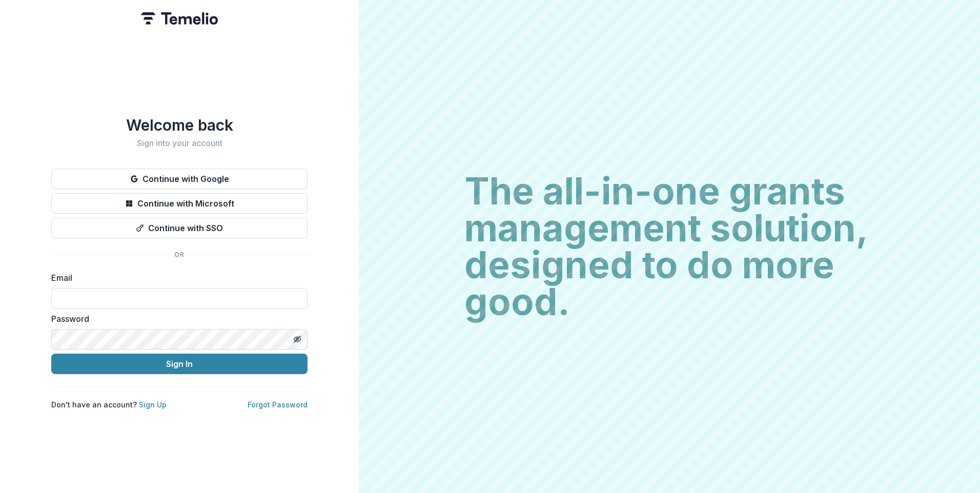 This screenshot has height=493, width=980. Describe the element at coordinates (180, 204) in the screenshot. I see `button: Continue with Microsoft` at that location.